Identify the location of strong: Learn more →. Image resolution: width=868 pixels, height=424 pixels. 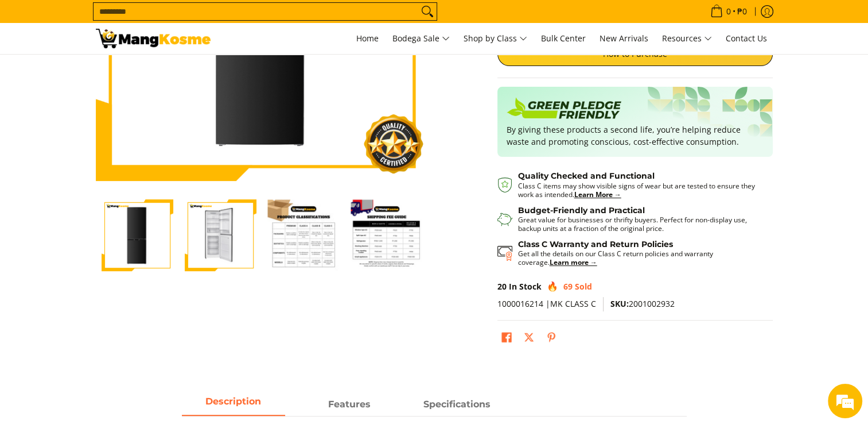
(573, 262).